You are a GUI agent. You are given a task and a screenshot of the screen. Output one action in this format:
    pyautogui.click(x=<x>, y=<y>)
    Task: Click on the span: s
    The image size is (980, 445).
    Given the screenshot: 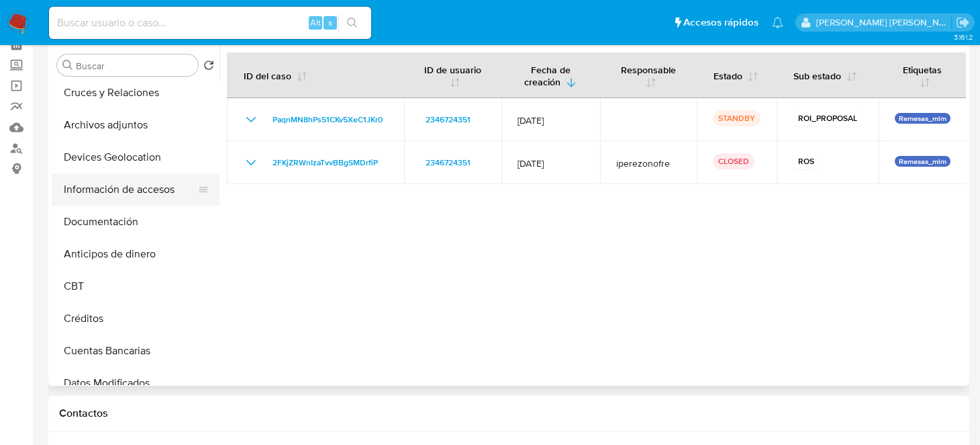 What is the action you would take?
    pyautogui.click(x=330, y=22)
    